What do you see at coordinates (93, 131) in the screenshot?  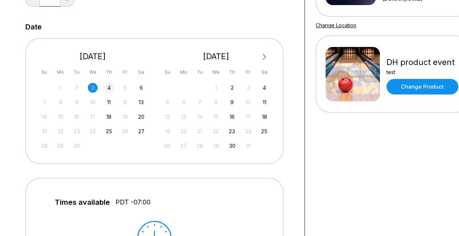 I see `div: Not available Wednesday, September 24th, 2025` at bounding box center [93, 131].